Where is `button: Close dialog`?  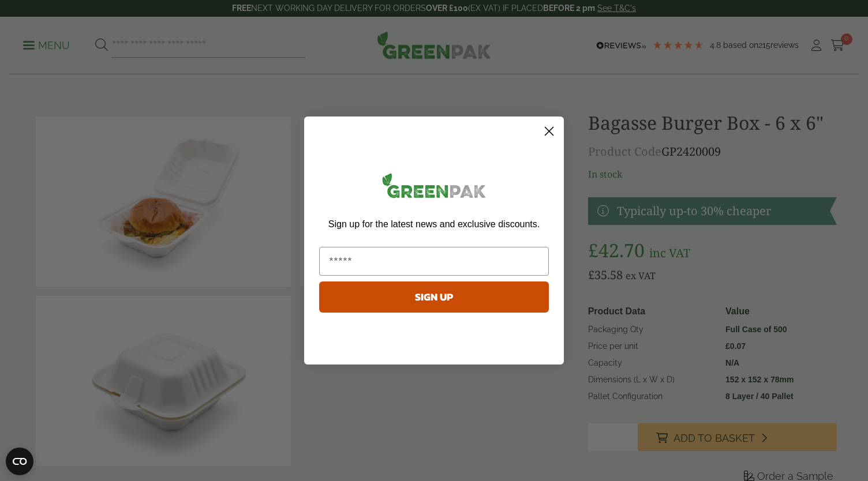
button: Close dialog is located at coordinates (549, 131).